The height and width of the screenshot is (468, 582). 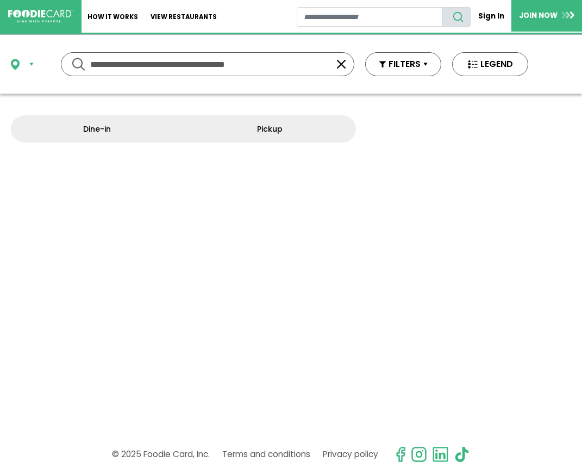 What do you see at coordinates (457, 17) in the screenshot?
I see `button: search` at bounding box center [457, 17].